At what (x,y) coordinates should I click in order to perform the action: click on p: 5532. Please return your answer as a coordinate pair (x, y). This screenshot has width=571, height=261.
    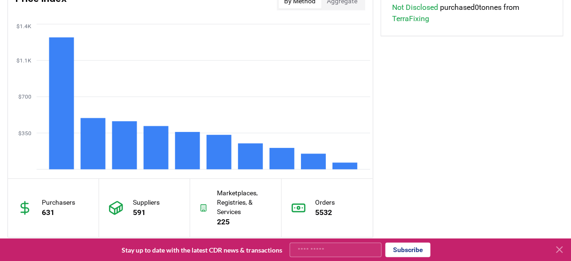
    Looking at the image, I should click on (326, 213).